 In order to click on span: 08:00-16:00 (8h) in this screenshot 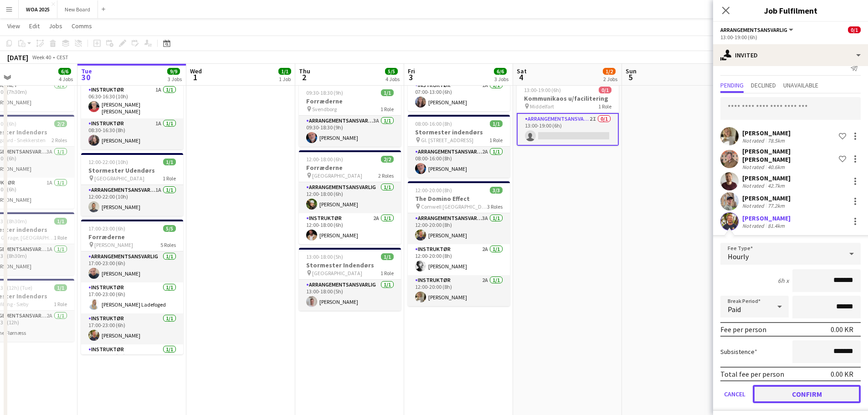, I will do `click(433, 123)`.